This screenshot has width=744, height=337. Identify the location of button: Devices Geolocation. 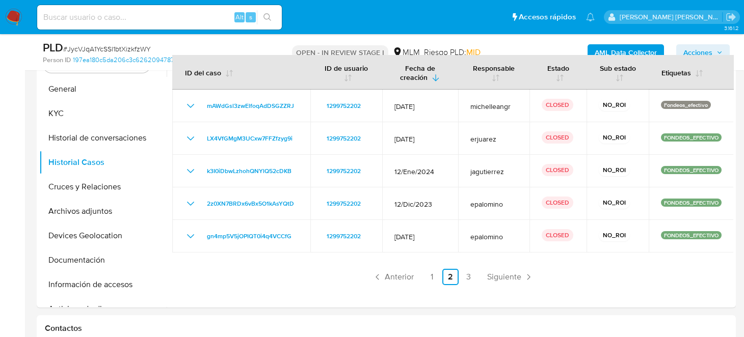
(103, 236).